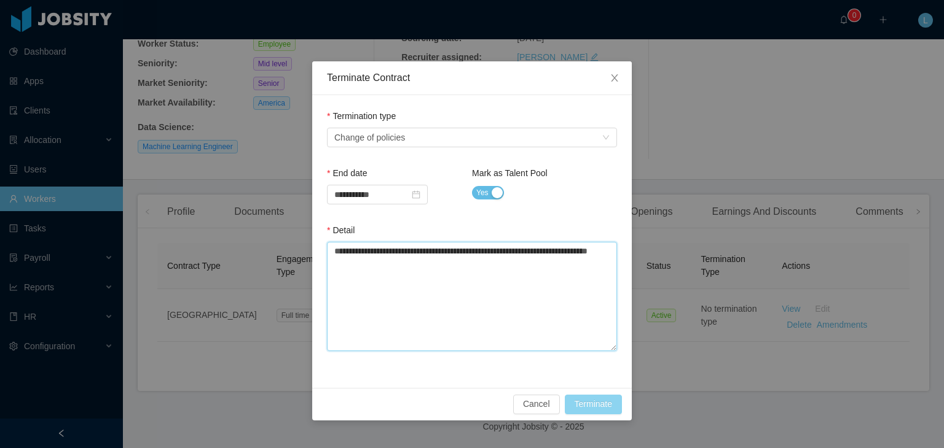 Image resolution: width=944 pixels, height=448 pixels. Describe the element at coordinates (369, 138) in the screenshot. I see `span: Change of policies` at that location.